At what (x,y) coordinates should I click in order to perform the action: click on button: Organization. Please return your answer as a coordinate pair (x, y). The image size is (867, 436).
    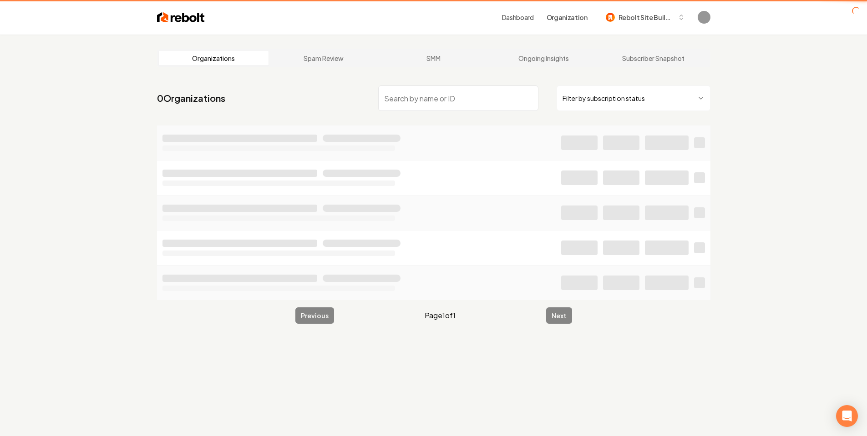
    Looking at the image, I should click on (567, 17).